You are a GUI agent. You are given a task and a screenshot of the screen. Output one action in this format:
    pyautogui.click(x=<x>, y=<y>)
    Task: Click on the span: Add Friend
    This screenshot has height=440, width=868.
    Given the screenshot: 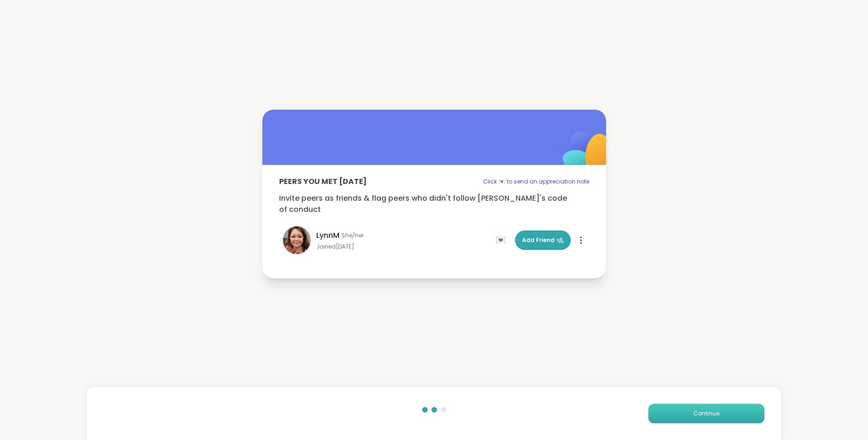 What is the action you would take?
    pyautogui.click(x=543, y=240)
    